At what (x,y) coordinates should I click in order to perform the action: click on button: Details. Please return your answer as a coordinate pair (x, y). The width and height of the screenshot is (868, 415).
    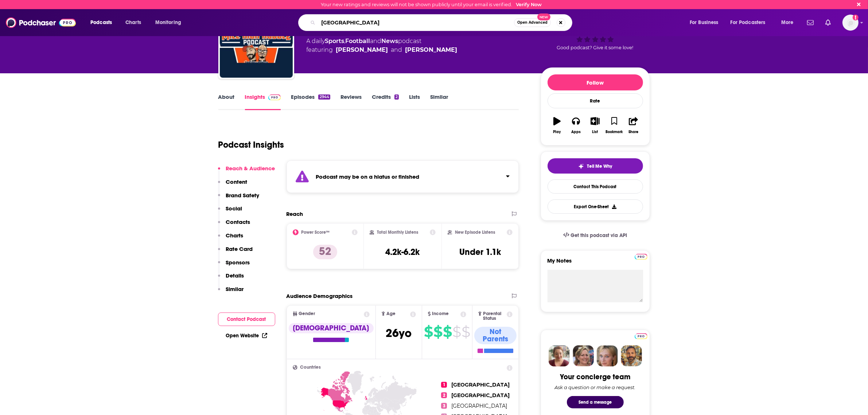
    Looking at the image, I should click on (231, 279).